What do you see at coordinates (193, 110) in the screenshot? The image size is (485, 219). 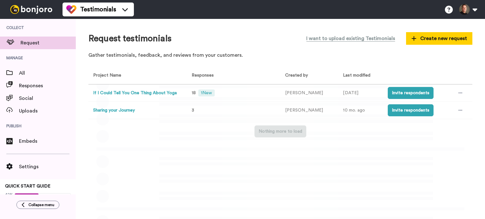 I see `span: 3` at bounding box center [193, 110].